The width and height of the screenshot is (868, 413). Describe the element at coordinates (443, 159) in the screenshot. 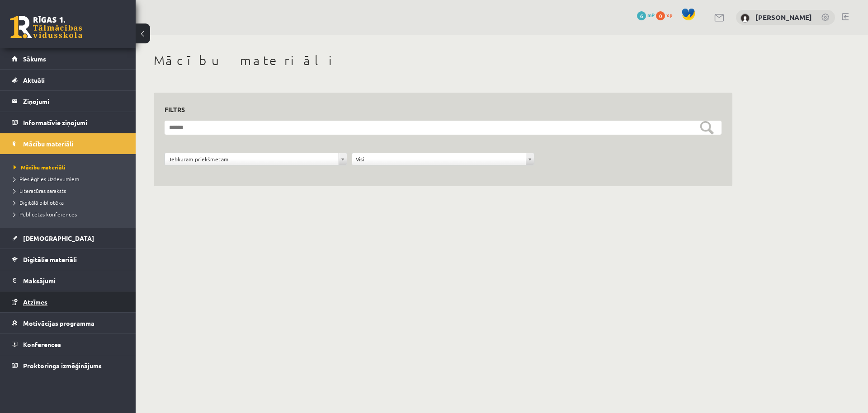

I see `a: Visi` at that location.